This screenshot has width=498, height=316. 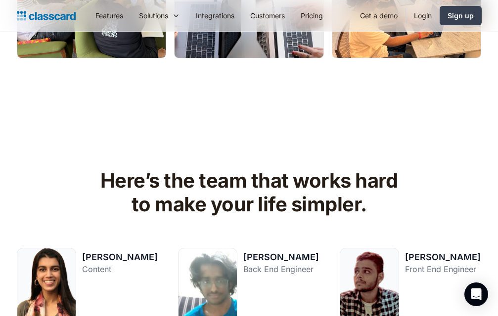 I want to click on a: Features, so click(x=109, y=15).